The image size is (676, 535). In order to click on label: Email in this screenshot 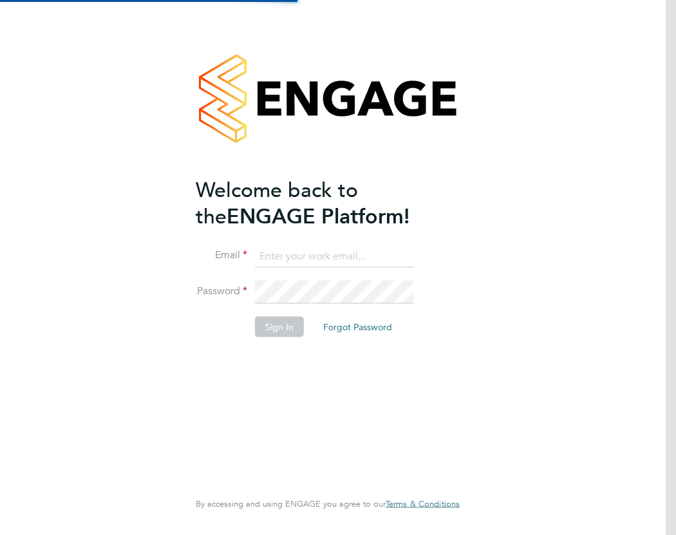, I will do `click(221, 255)`.